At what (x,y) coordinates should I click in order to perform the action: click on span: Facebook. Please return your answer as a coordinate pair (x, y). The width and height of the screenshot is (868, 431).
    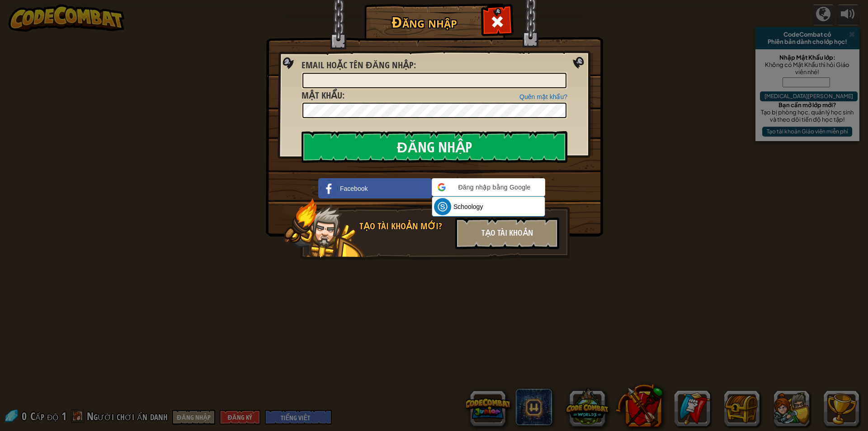
    Looking at the image, I should click on (353, 189).